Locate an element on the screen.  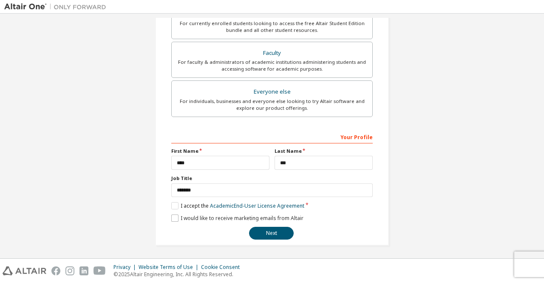
p: © 2025 Altair Engineering, Inc. All Rights Reserved. is located at coordinates (179, 274).